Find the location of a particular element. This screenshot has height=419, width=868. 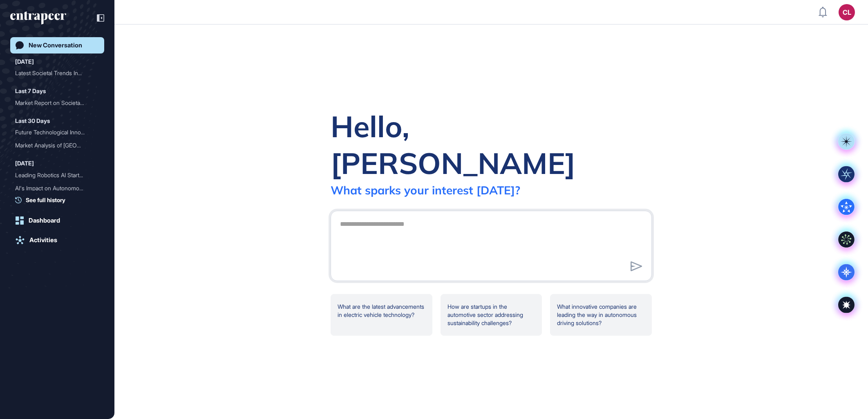

div: Market Report on Societal... is located at coordinates (54, 103).